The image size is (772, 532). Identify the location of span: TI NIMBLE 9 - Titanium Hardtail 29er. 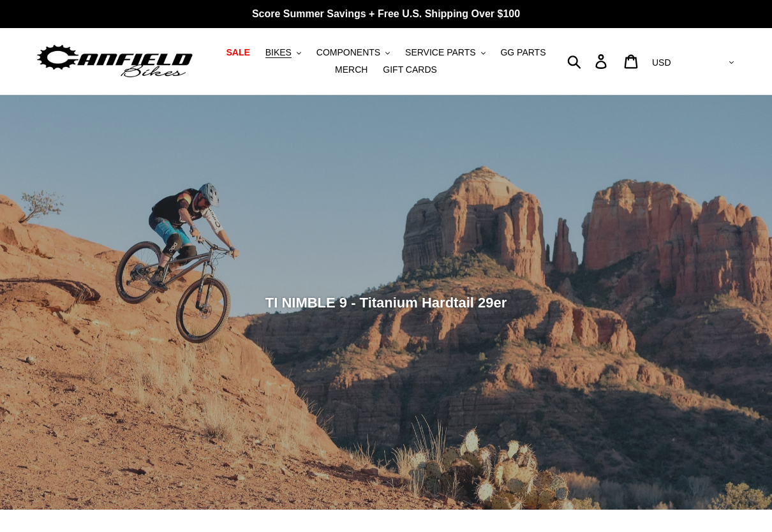
(386, 303).